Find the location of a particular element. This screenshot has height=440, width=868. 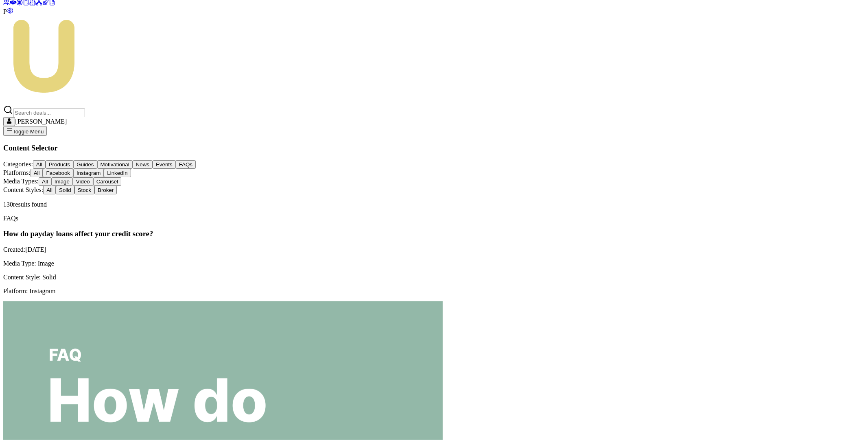

p: Platform: Instagram is located at coordinates (434, 291).